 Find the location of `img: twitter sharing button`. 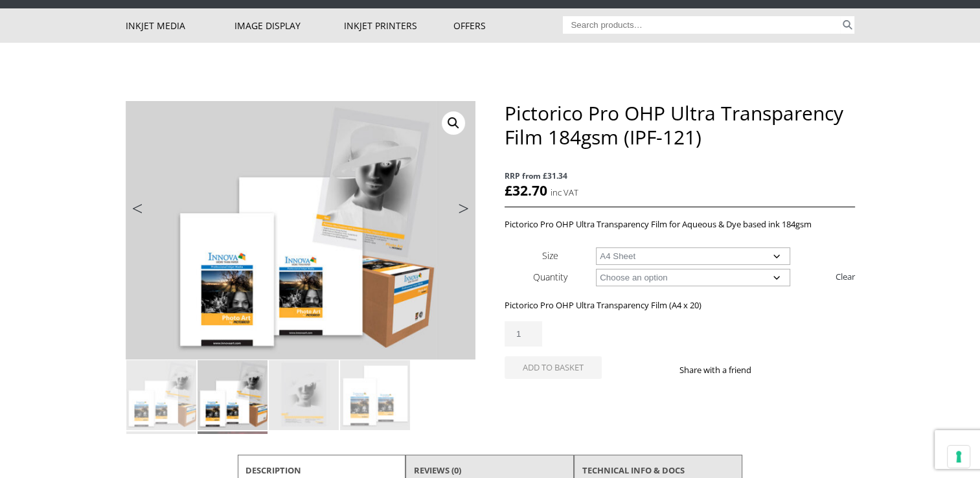

img: twitter sharing button is located at coordinates (788, 370).